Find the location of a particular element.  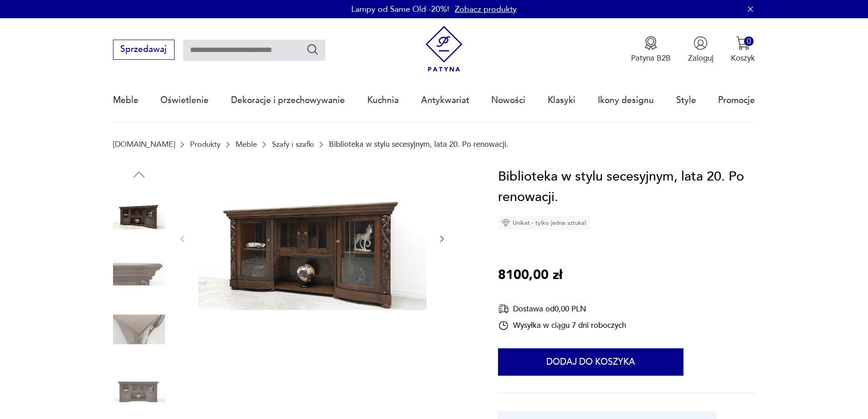

a: Oświetlenie is located at coordinates (184, 101).